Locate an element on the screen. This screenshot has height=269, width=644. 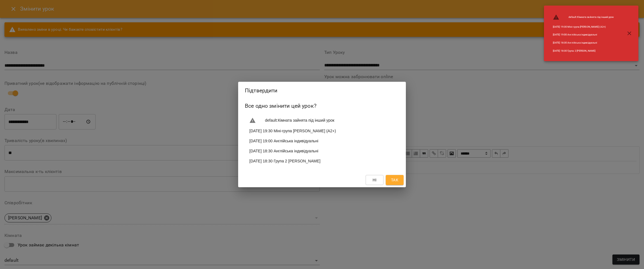
span: Так is located at coordinates (395, 180).